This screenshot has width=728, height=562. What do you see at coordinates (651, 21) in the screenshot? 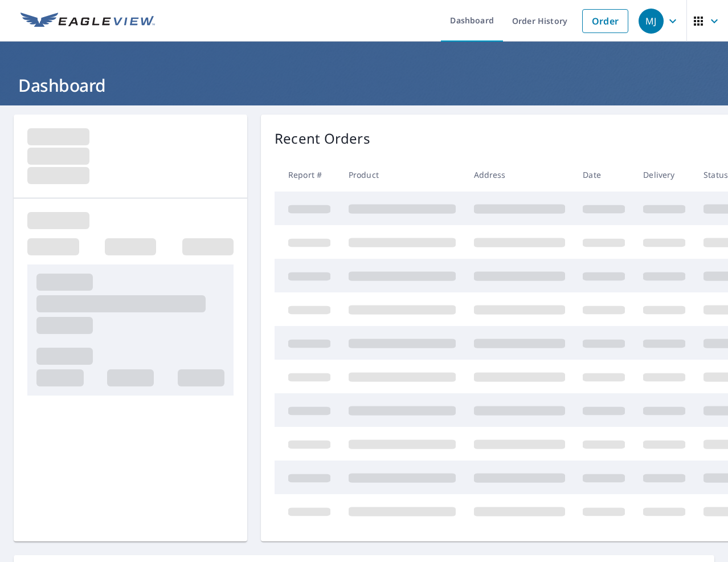
I see `div: MJ` at bounding box center [651, 21].